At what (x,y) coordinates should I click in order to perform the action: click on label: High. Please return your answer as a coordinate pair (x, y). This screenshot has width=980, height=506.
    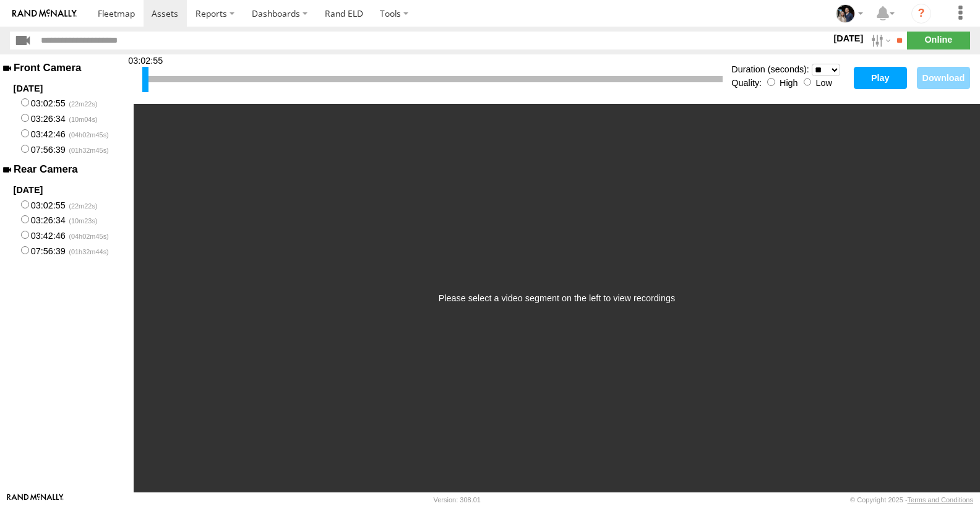
    Looking at the image, I should click on (789, 83).